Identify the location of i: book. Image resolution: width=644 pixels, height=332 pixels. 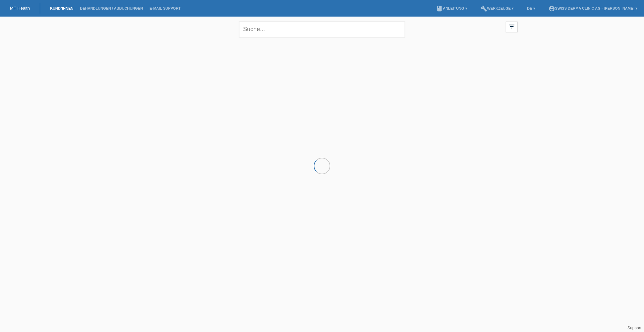
(439, 9).